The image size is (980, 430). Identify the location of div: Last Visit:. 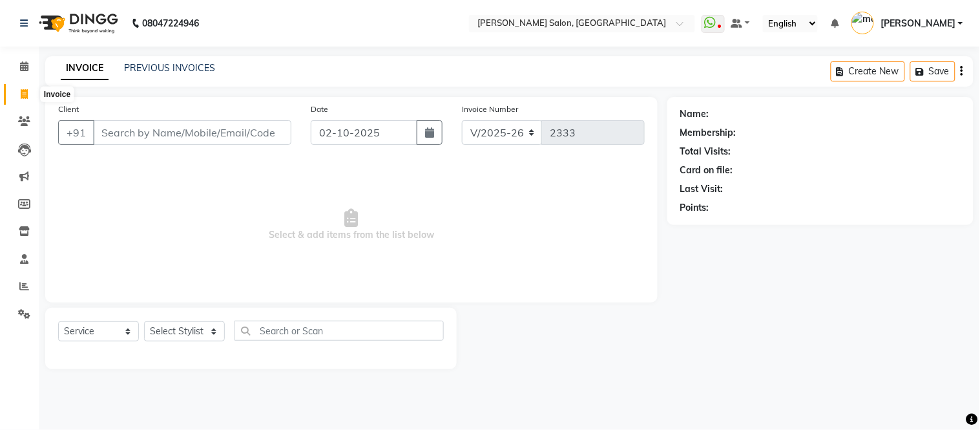
(702, 189).